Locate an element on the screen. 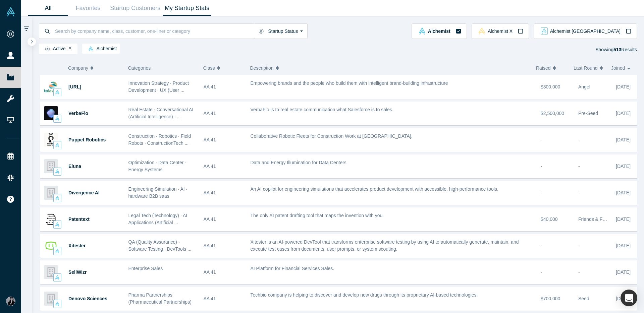  button: Raised is located at coordinates (551, 68).